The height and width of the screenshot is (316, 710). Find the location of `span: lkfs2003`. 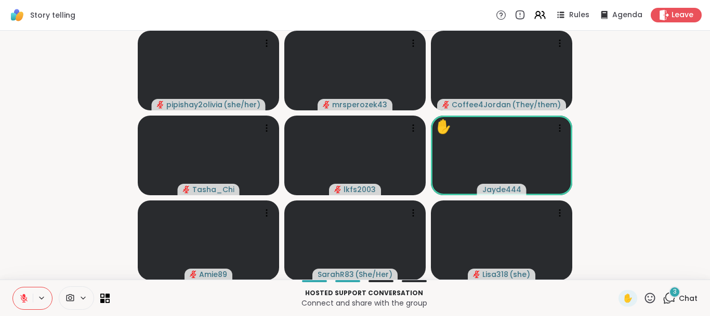

span: lkfs2003 is located at coordinates (360, 189).